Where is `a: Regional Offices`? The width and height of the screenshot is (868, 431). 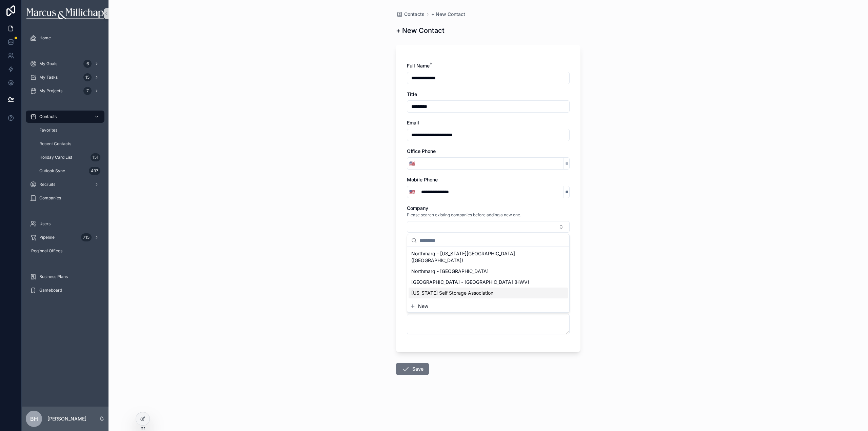 a: Regional Offices is located at coordinates (65, 251).